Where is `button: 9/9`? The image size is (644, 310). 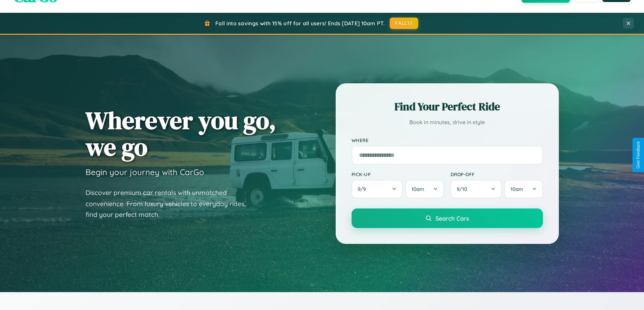 button: 9/9 is located at coordinates (377, 189).